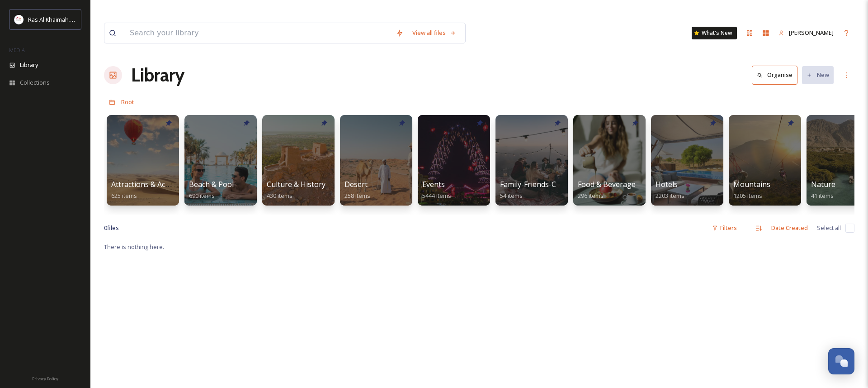 This screenshot has height=388, width=868. Describe the element at coordinates (670, 196) in the screenshot. I see `span: 2203 items` at that location.